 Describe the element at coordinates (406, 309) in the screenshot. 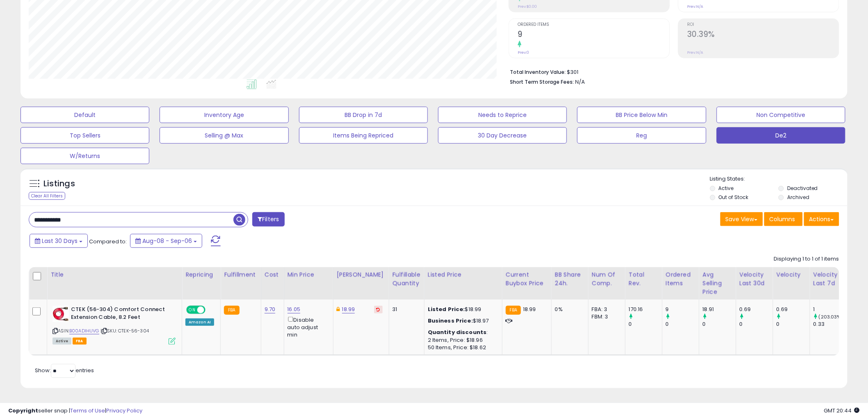

I see `div: 31` at that location.